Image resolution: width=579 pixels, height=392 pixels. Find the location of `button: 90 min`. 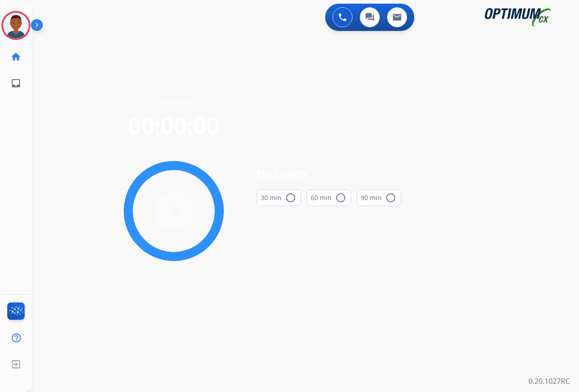

button: 90 min is located at coordinates (379, 198).